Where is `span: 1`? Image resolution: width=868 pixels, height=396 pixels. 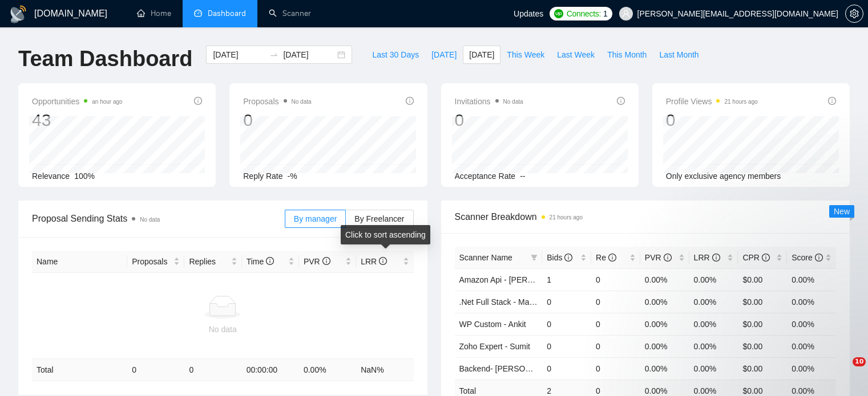 span: 1 is located at coordinates (605, 14).